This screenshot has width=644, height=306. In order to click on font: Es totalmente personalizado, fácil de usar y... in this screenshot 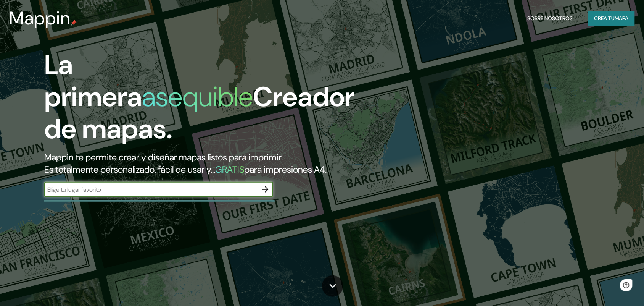, I will do `click(130, 169)`.